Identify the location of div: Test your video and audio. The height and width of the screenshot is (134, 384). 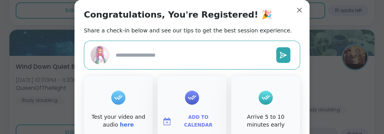
(118, 121).